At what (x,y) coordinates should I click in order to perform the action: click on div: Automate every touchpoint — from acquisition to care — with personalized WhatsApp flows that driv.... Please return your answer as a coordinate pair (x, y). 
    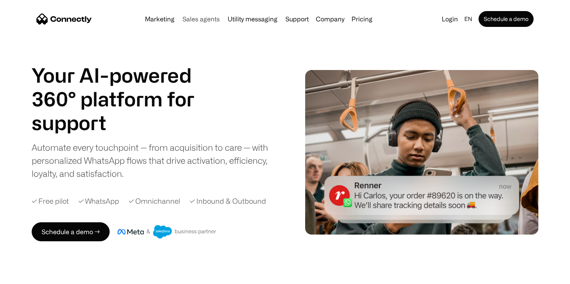
    Looking at the image, I should click on (156, 160).